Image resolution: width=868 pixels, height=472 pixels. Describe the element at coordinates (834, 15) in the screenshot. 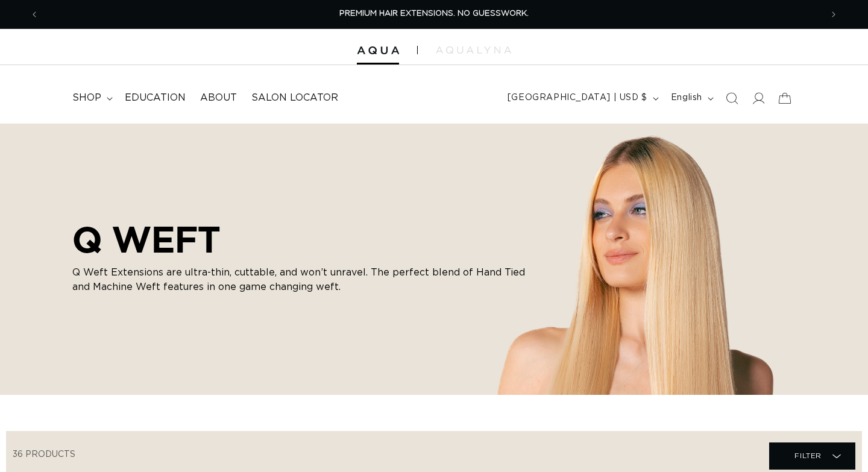

I see `button: Next announcement` at that location.